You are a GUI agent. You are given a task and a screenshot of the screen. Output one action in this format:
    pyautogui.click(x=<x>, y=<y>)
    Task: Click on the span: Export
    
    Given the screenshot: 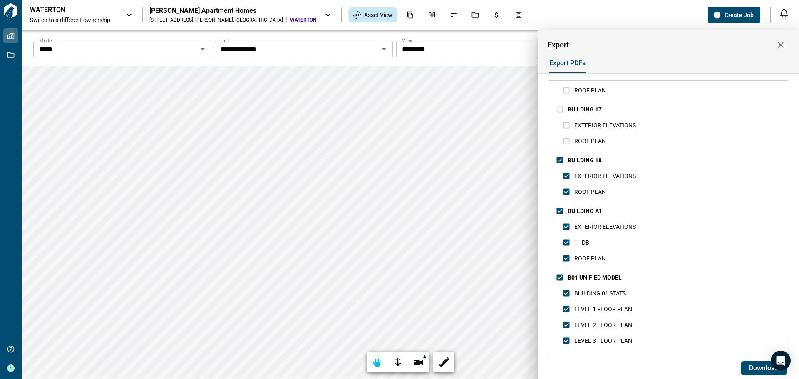 What is the action you would take?
    pyautogui.click(x=558, y=45)
    